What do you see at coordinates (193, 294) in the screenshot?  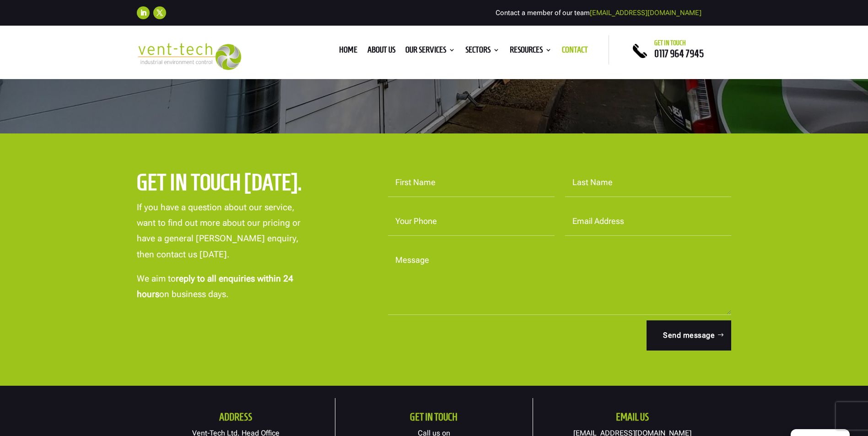 I see `span: on business days.` at bounding box center [193, 294].